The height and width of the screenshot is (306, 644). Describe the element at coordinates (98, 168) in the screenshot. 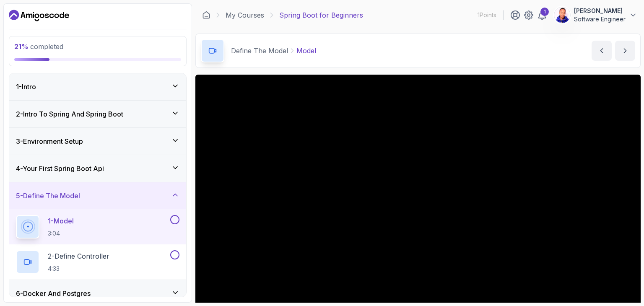

I see `button: 4-Your First Spring Boot Api` at that location.